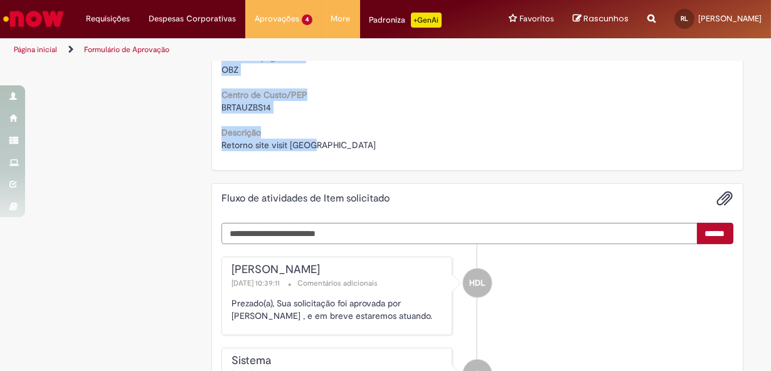  What do you see at coordinates (230, 70) in the screenshot?
I see `span: OBZ` at bounding box center [230, 70].